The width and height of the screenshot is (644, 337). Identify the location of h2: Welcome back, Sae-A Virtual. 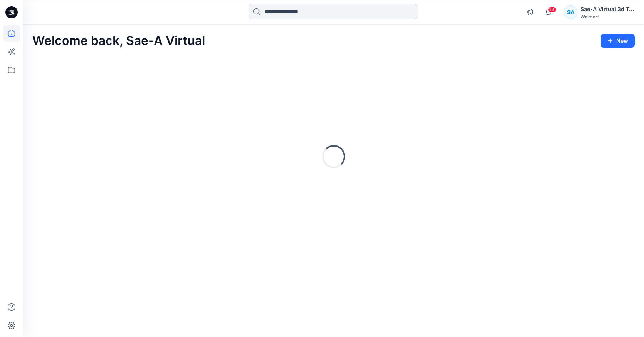
(118, 41).